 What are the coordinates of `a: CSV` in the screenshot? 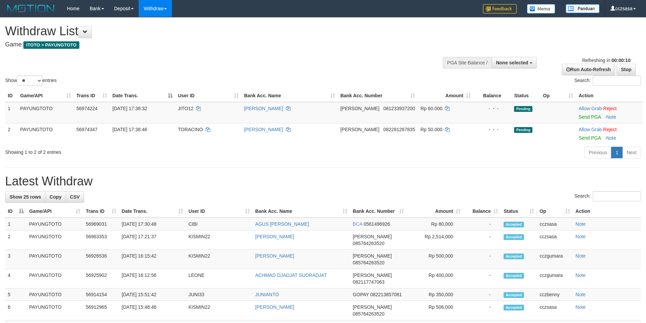 It's located at (75, 197).